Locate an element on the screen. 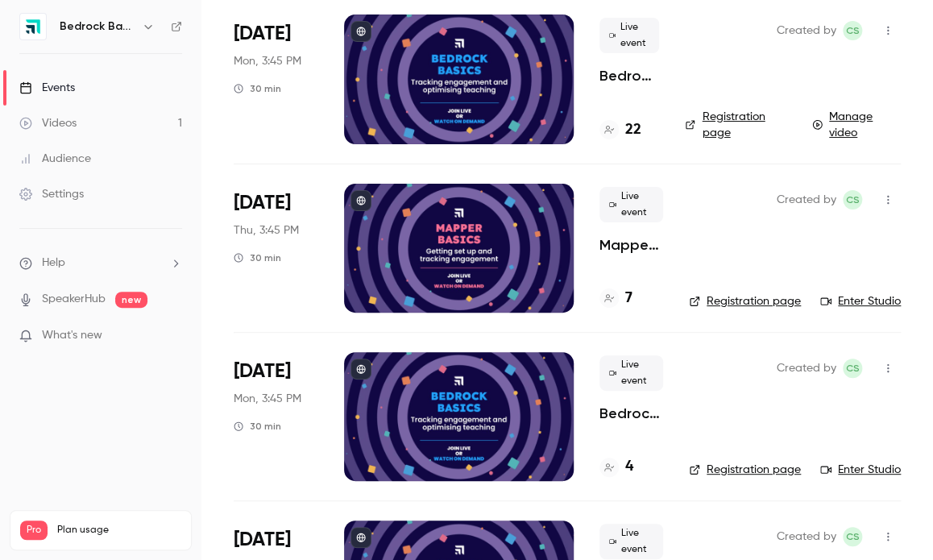 The image size is (933, 560). li: help-dropdown-opener is located at coordinates (101, 263).